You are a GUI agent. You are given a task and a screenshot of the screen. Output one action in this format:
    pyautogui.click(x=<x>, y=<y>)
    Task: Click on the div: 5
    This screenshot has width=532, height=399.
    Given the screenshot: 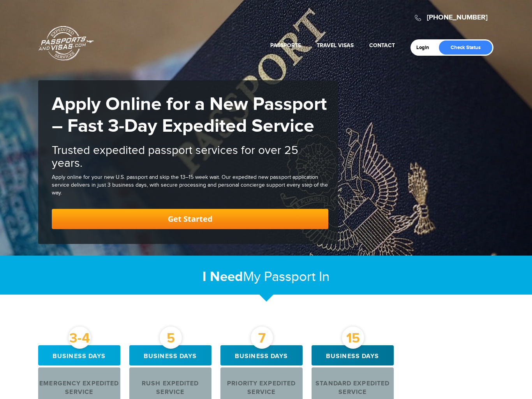 What is the action you would take?
    pyautogui.click(x=171, y=337)
    